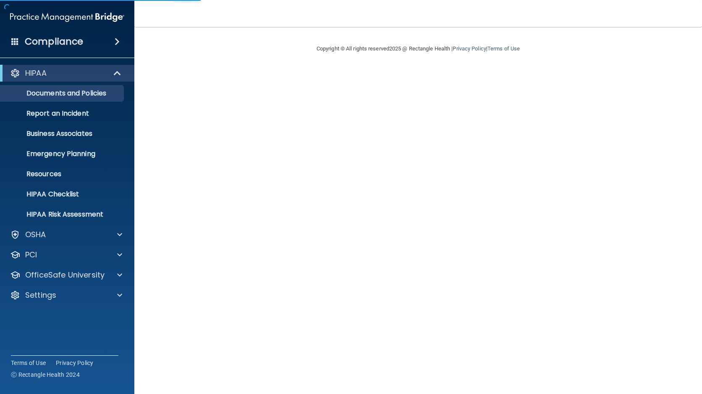 This screenshot has width=702, height=394. Describe the element at coordinates (67, 17) in the screenshot. I see `img: PMB logo` at that location.